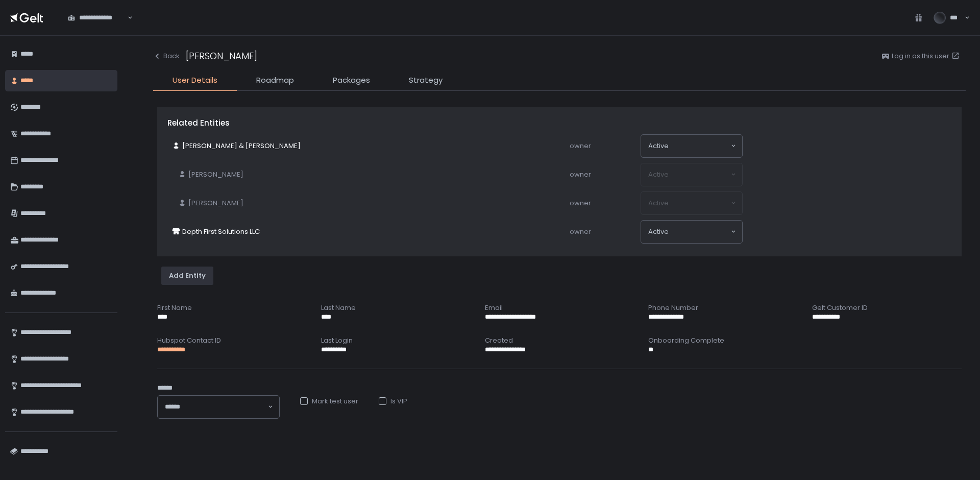 Image resolution: width=980 pixels, height=480 pixels. Describe the element at coordinates (560, 308) in the screenshot. I see `div: Email` at that location.